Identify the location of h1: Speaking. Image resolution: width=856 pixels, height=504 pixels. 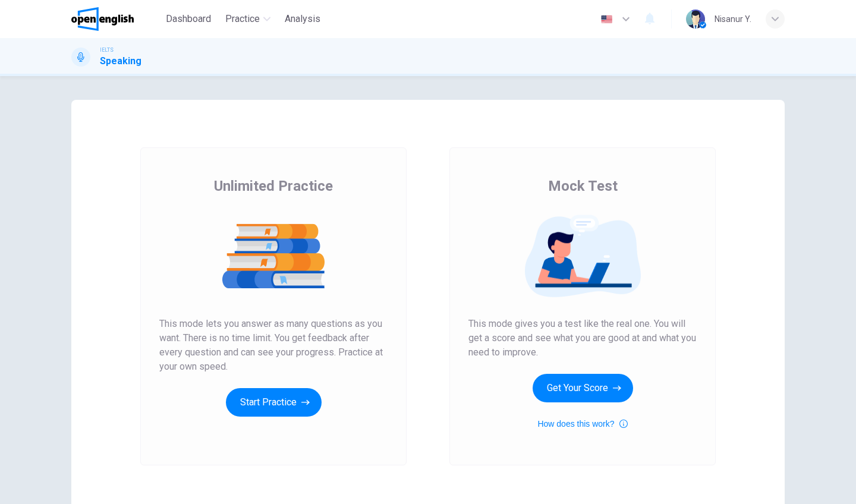
(121, 61).